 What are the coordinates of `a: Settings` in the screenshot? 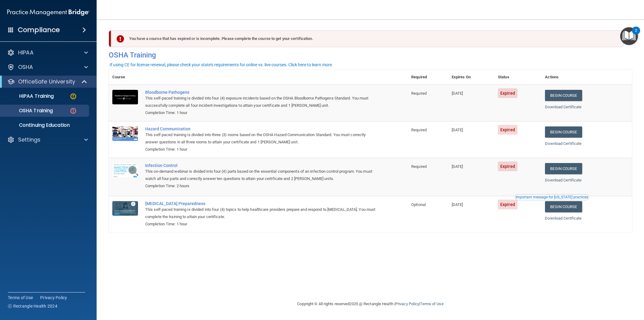 It's located at (47, 140).